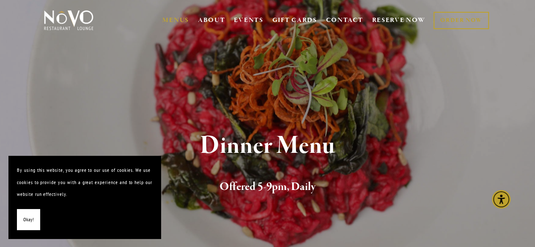  What do you see at coordinates (344, 20) in the screenshot?
I see `a: CONTACT` at bounding box center [344, 20].